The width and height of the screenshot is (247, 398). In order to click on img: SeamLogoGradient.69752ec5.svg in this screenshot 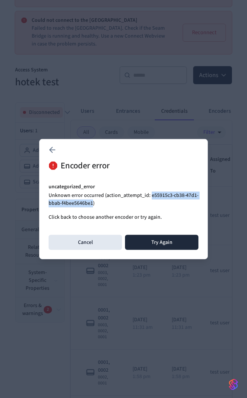, I will do `click(233, 384)`.